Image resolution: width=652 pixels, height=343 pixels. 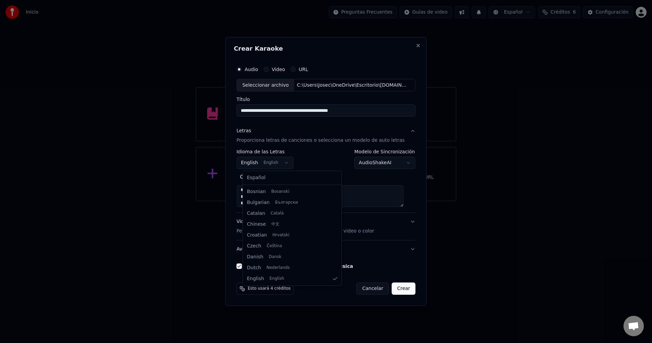 What do you see at coordinates (256, 178) in the screenshot?
I see `span: Español` at bounding box center [256, 178].